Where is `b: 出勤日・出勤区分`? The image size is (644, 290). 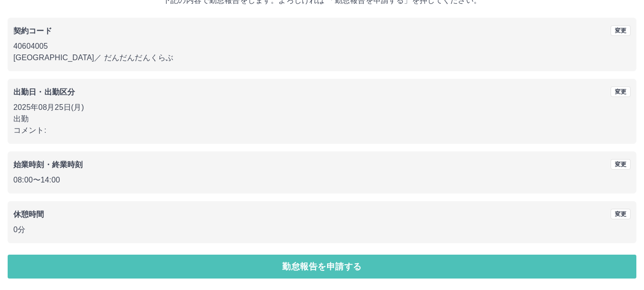
b: 出勤日・出勤区分 is located at coordinates (44, 92).